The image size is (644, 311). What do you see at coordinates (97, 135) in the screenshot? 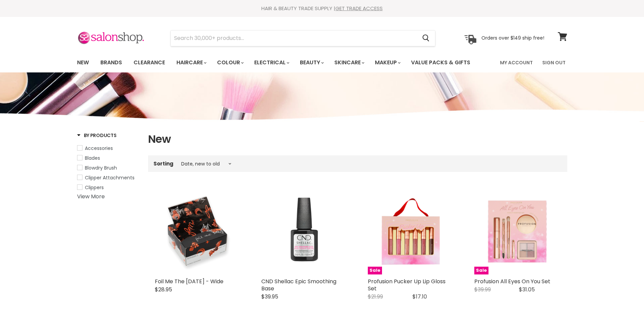
I see `span: By Products` at bounding box center [97, 135].